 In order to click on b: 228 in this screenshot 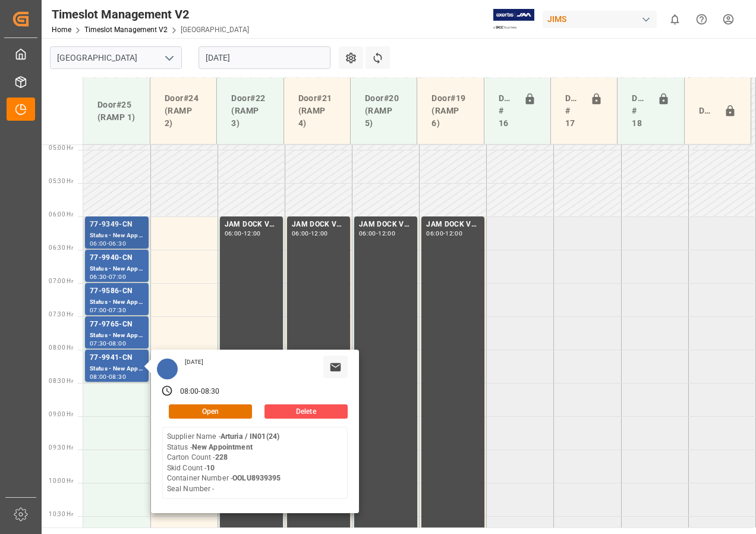, I will do `click(221, 457)`.